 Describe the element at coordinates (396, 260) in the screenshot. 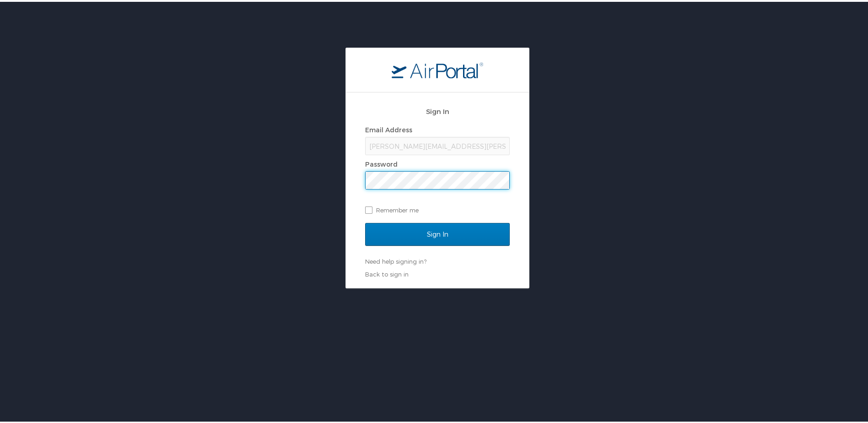

I see `a: Need help signing in?` at that location.